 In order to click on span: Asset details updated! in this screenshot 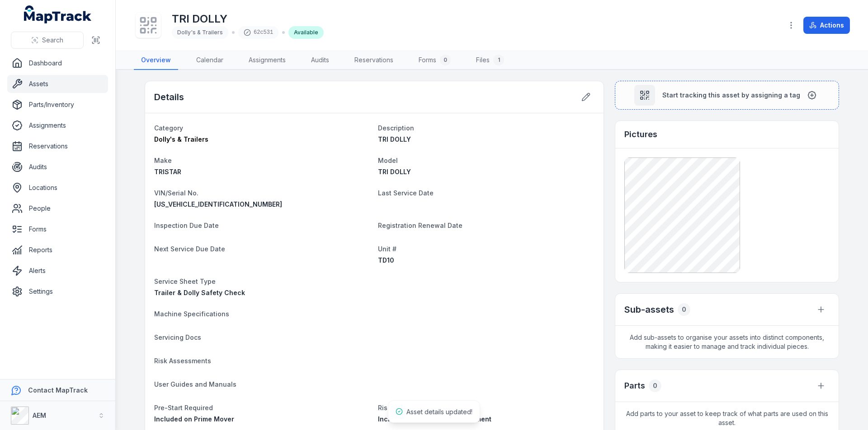, I will do `click(439, 411)`.